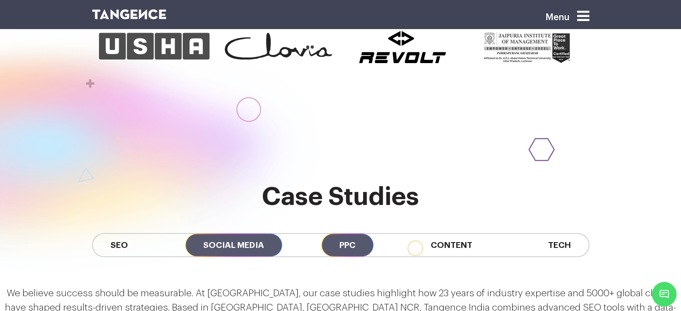  What do you see at coordinates (119, 245) in the screenshot?
I see `span: SEO` at bounding box center [119, 245].